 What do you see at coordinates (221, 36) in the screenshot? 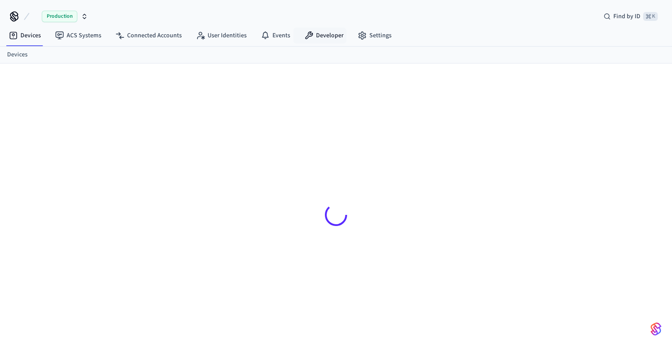
I see `a: User Identities` at bounding box center [221, 36].